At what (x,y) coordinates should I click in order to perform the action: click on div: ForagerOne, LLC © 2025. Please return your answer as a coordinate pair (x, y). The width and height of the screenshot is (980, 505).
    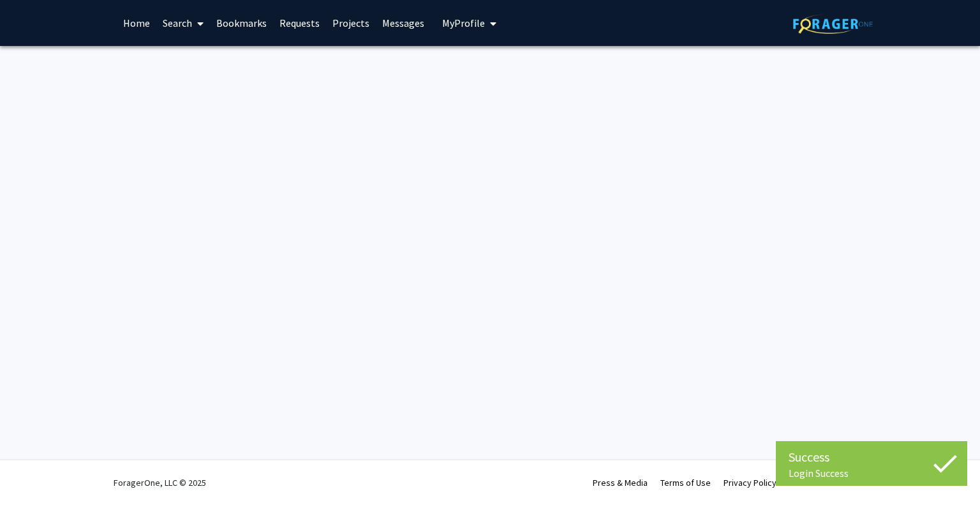
    Looking at the image, I should click on (160, 483).